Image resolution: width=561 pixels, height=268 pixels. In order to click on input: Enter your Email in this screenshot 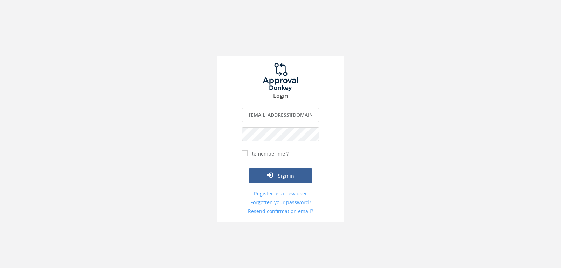, I will do `click(281, 115)`.